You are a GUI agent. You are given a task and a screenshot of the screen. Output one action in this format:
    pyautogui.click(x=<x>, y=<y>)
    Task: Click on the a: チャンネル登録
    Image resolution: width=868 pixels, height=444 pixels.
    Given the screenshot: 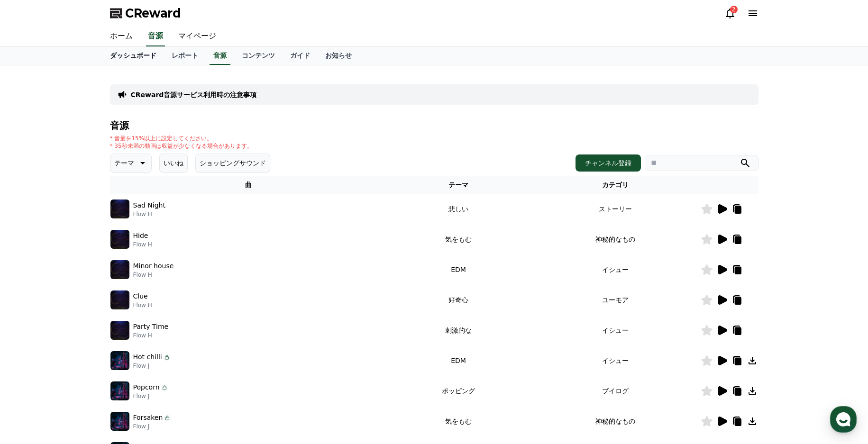 What is the action you would take?
    pyautogui.click(x=608, y=163)
    